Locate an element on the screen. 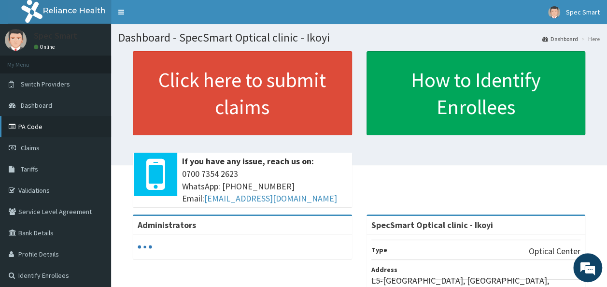 The image size is (607, 287). b: Administrators is located at coordinates (167, 225).